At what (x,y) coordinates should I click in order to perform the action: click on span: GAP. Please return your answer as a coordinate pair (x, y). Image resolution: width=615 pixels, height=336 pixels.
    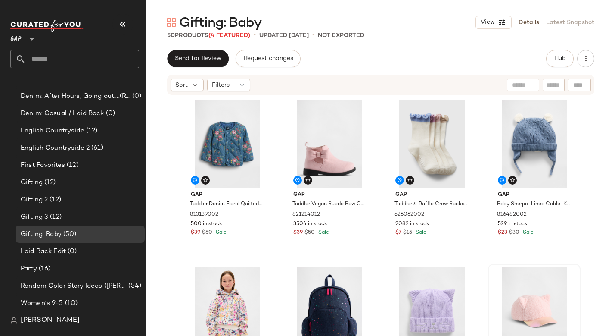
    Looking at the image, I should click on (16, 37).